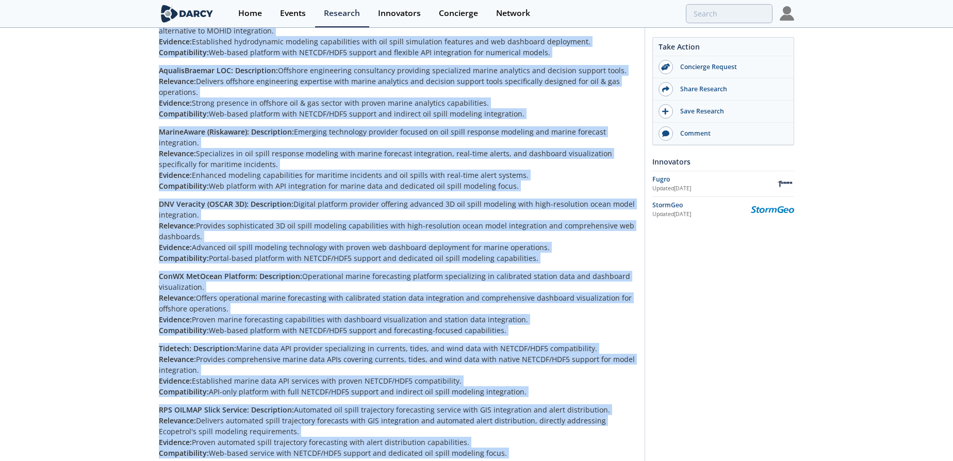 The height and width of the screenshot is (461, 953). Describe the element at coordinates (398, 231) in the screenshot. I see `p: Digital platform provider offering advanced 3D oil spill modeling with high-resolution ocean mode...` at that location.